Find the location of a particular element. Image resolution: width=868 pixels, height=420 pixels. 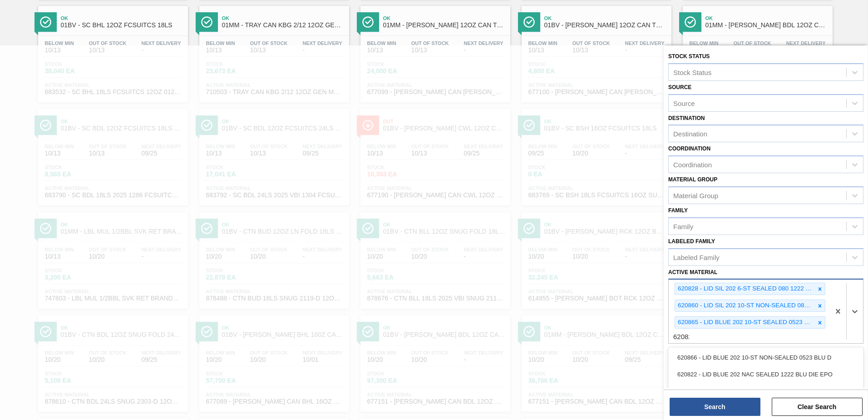

div: Stock Status is located at coordinates (692, 72).